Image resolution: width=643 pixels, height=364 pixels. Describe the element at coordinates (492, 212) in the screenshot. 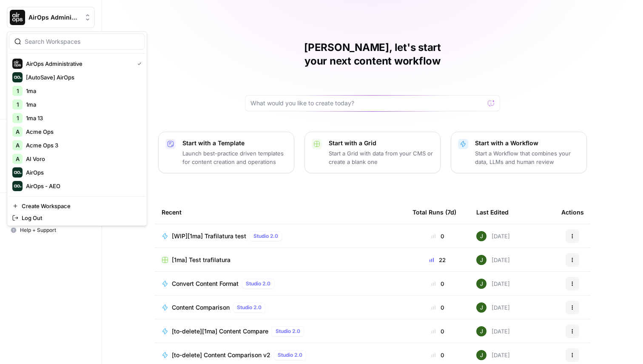

I see `div: Last Edited` at that location.